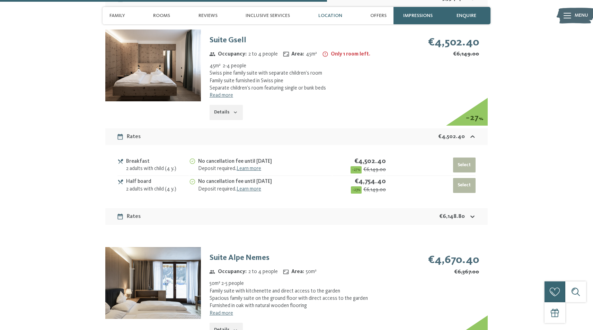 The image size is (593, 330). I want to click on span: − 23 %, so click(357, 190).